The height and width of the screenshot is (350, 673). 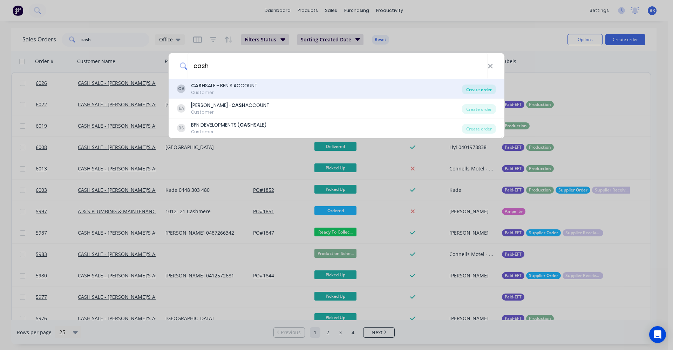 I want to click on input: Enter a customer name to create a new order..., so click(x=337, y=66).